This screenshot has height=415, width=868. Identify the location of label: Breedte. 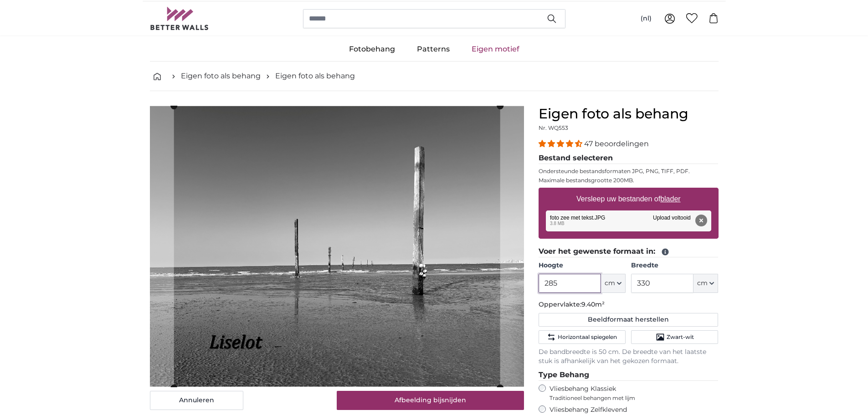
(674, 266).